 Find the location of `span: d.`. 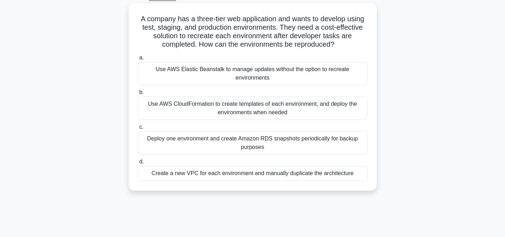

span: d. is located at coordinates (141, 161).